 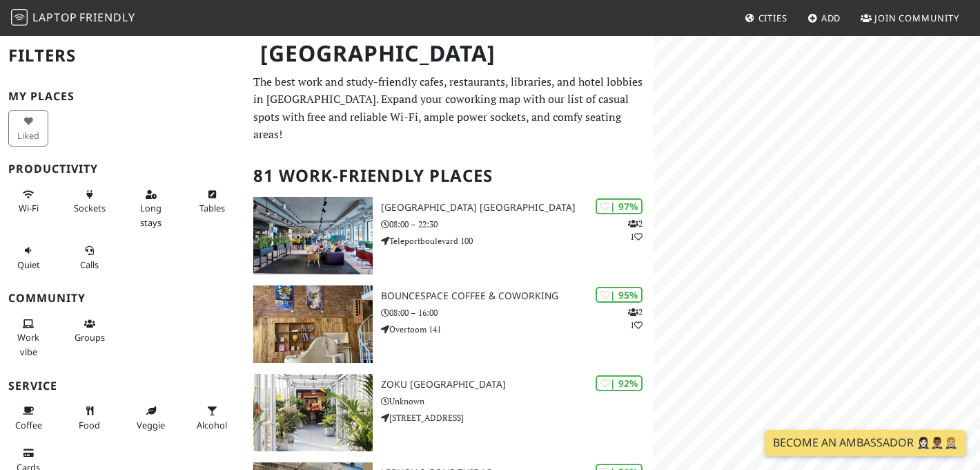 What do you see at coordinates (90, 337) in the screenshot?
I see `span: Group tables` at bounding box center [90, 337].